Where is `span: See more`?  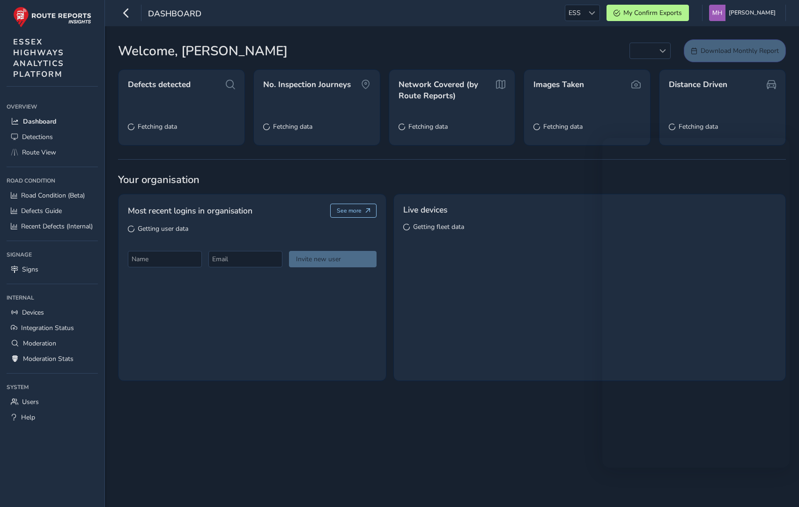 span: See more is located at coordinates (349, 211).